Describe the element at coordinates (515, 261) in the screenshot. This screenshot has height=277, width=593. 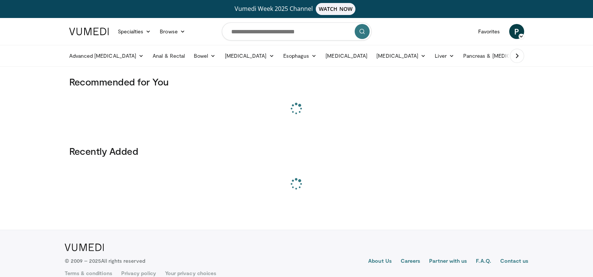
I see `a: Contact us` at that location.